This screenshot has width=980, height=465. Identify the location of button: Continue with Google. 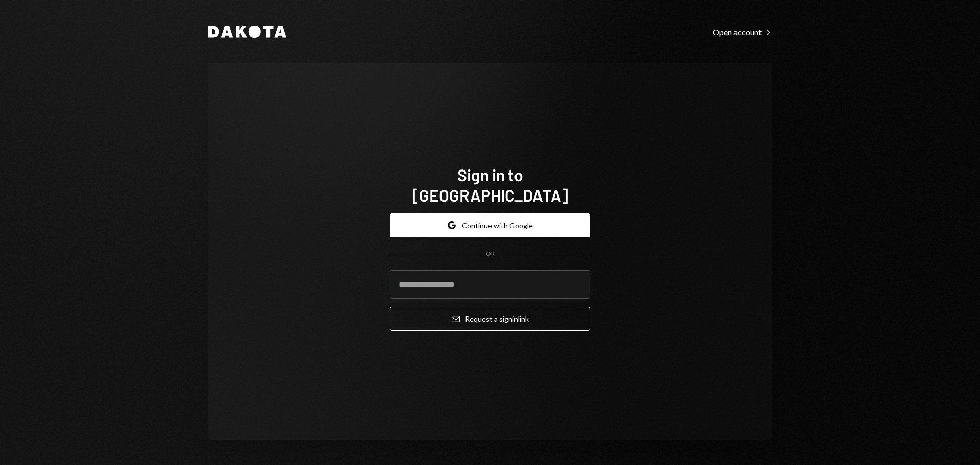
(490, 225).